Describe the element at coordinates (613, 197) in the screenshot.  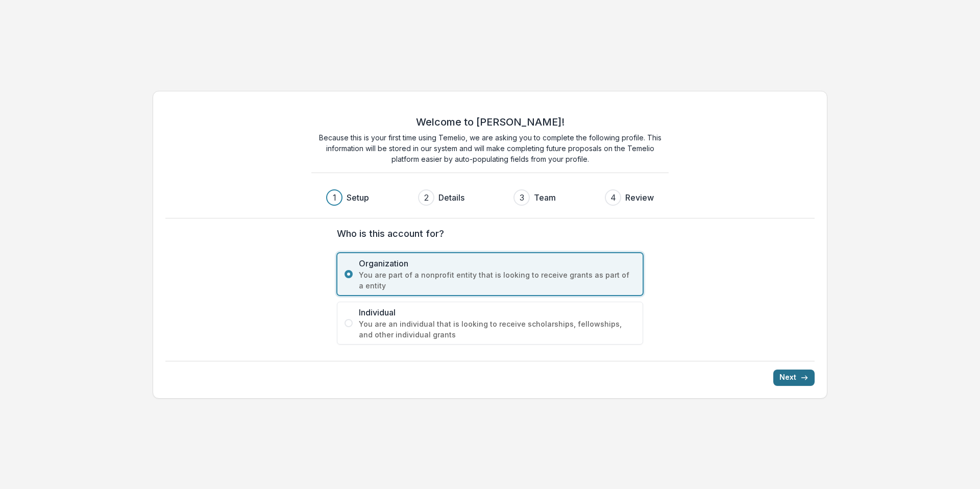
I see `div: 4` at that location.